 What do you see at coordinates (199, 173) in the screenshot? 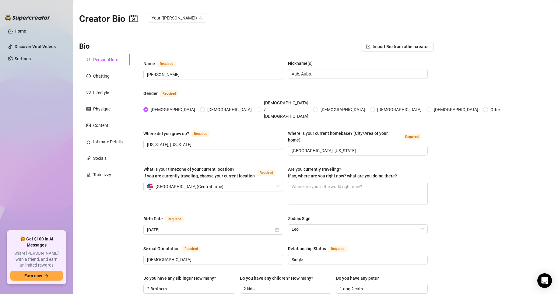
I see `span: What is your timezone of your current location? If you are currently traveling, choose your curre...` at bounding box center [199, 173].